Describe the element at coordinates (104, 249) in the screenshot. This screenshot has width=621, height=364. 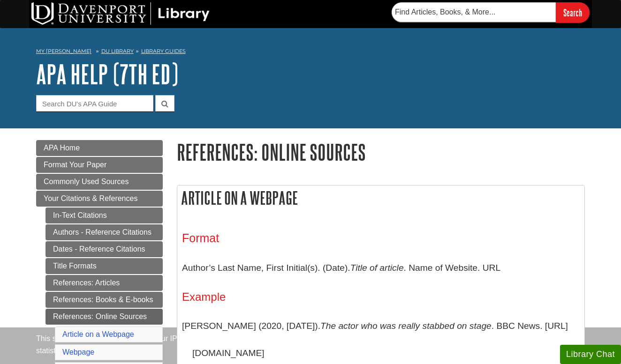
I see `a: Dates - Reference Citations` at that location.